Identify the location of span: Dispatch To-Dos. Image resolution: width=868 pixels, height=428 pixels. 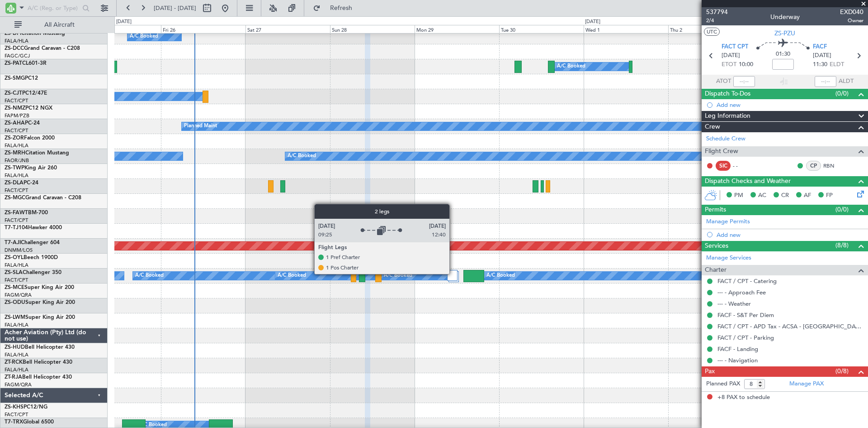
(727, 94).